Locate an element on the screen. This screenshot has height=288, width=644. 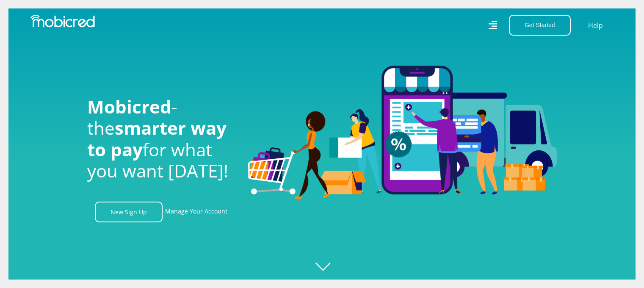
a: Manage Your Account is located at coordinates (196, 212).